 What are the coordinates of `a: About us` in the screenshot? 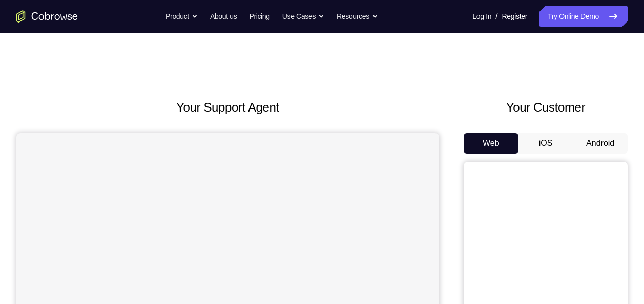 It's located at (223, 17).